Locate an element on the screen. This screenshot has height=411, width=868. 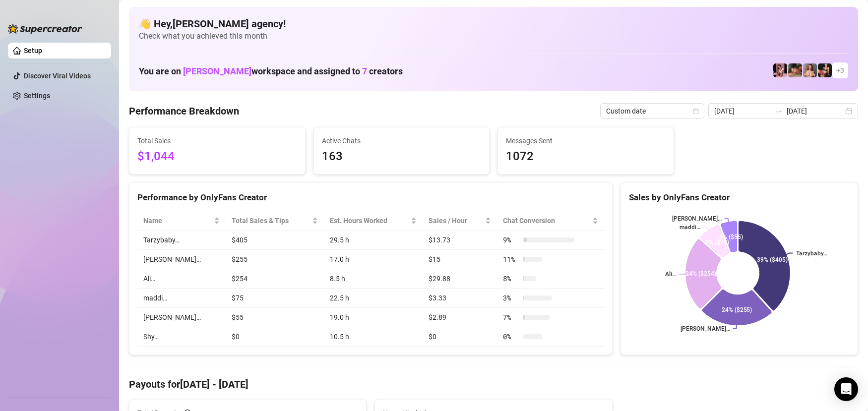
td: 19.0 h is located at coordinates (373, 317).